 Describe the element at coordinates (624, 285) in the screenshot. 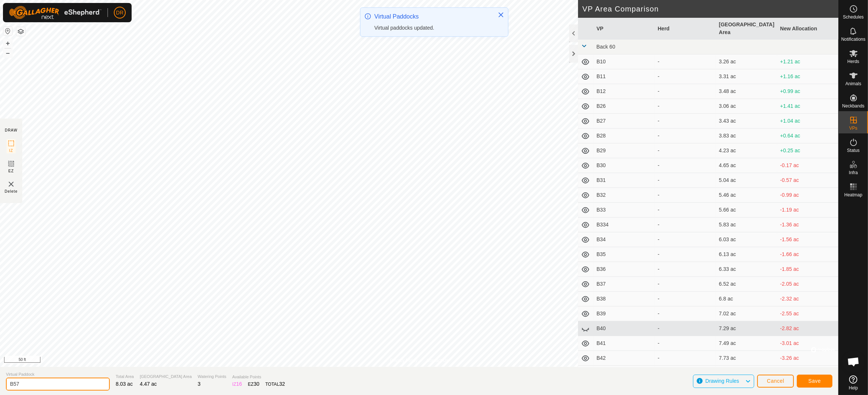

I see `td: B37` at that location.